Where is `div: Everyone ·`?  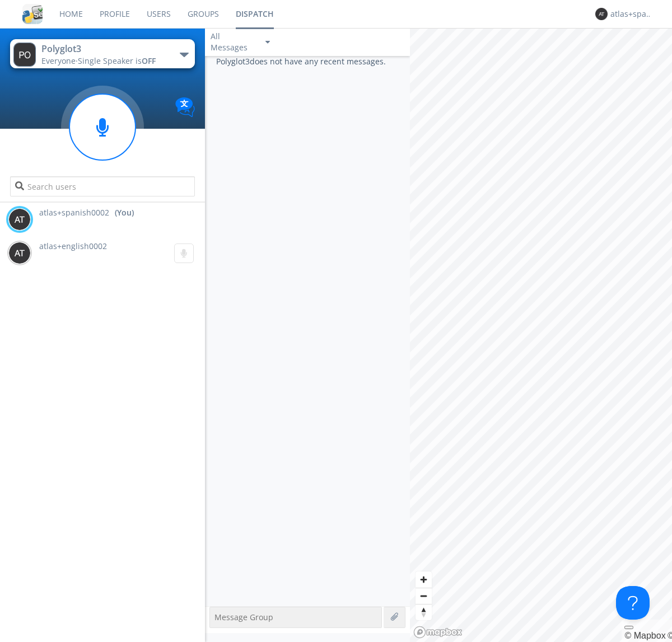
div: Everyone · is located at coordinates (104, 61).